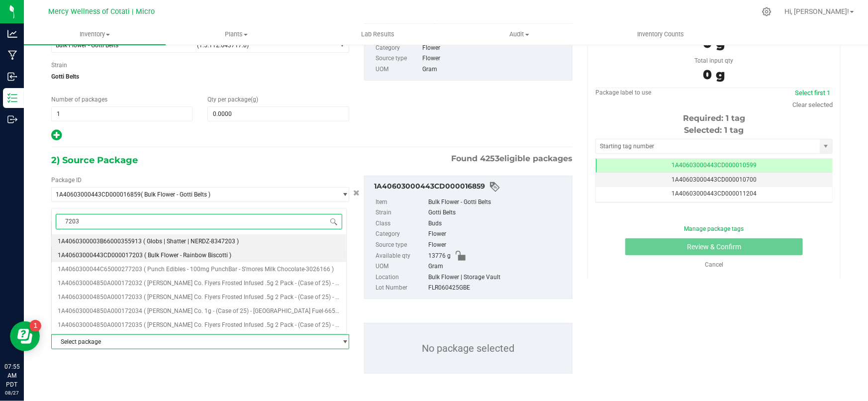  I want to click on span: Gotti Belts, so click(200, 77).